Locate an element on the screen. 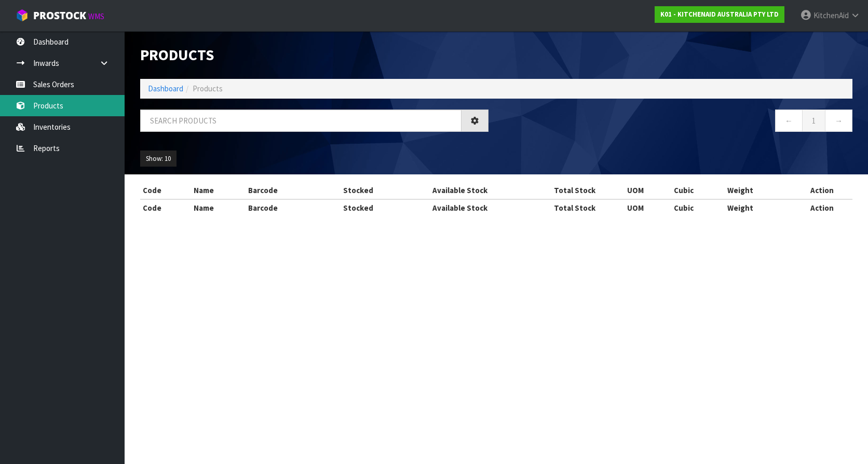 This screenshot has height=464, width=868. a: Dashboard is located at coordinates (166, 88).